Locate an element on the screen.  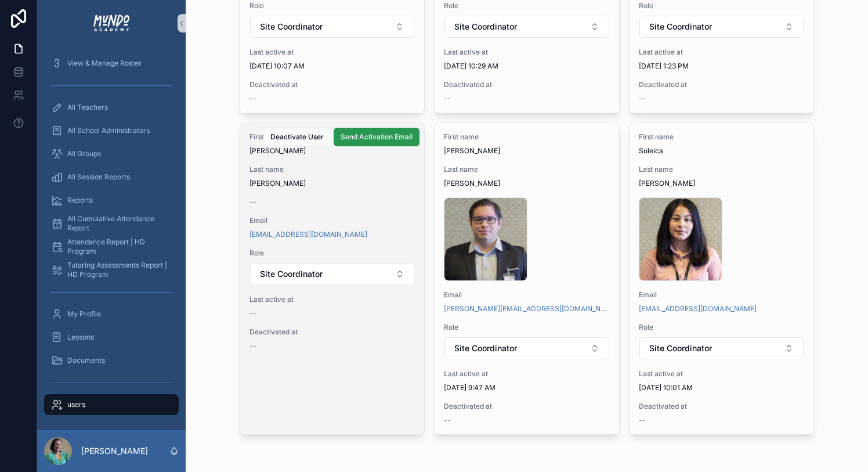
span: All Session Reports is located at coordinates (98, 177).